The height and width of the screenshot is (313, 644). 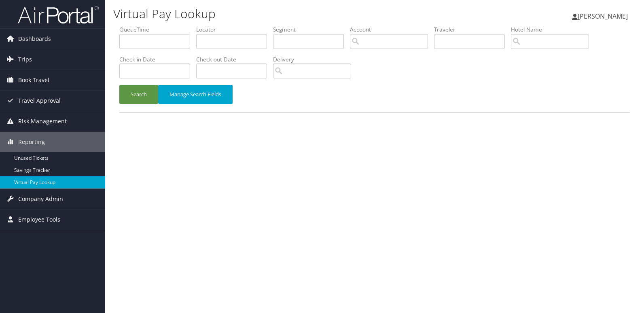 What do you see at coordinates (235, 30) in the screenshot?
I see `label: Locator` at bounding box center [235, 30].